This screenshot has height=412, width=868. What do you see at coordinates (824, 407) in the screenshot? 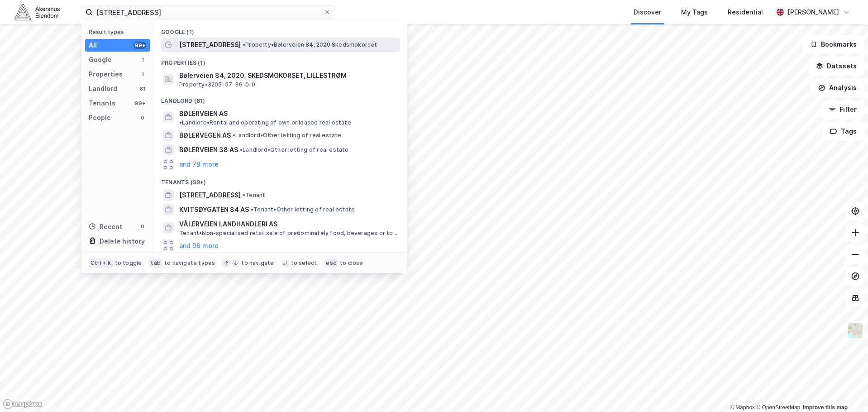
I see `a: Improve this map` at bounding box center [824, 407].